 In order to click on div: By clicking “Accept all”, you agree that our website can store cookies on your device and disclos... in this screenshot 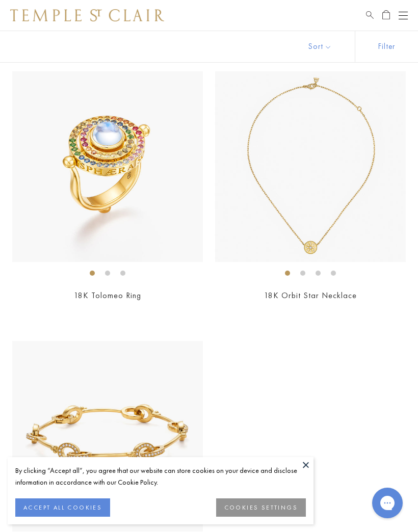, I will do `click(160, 477)`.